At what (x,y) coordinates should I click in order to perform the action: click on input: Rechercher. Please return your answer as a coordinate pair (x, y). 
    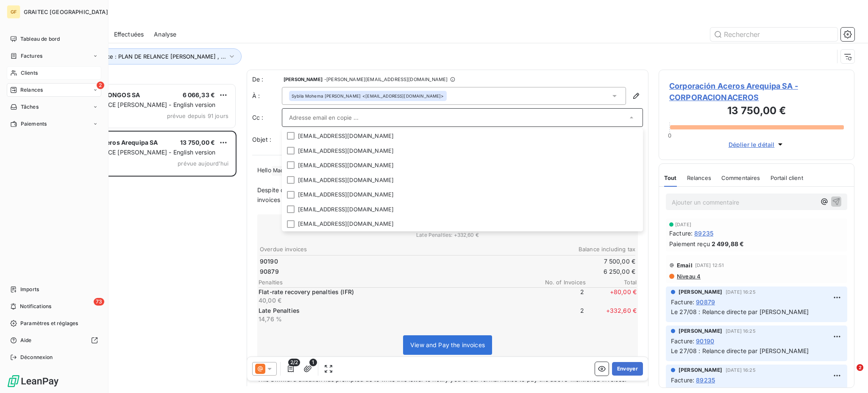
    Looking at the image, I should click on (774, 35).